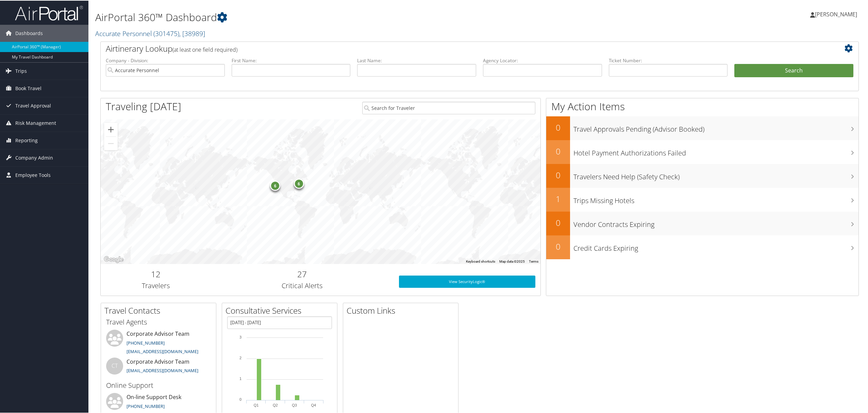 The width and height of the screenshot is (868, 413). I want to click on tspan: 2, so click(241, 358).